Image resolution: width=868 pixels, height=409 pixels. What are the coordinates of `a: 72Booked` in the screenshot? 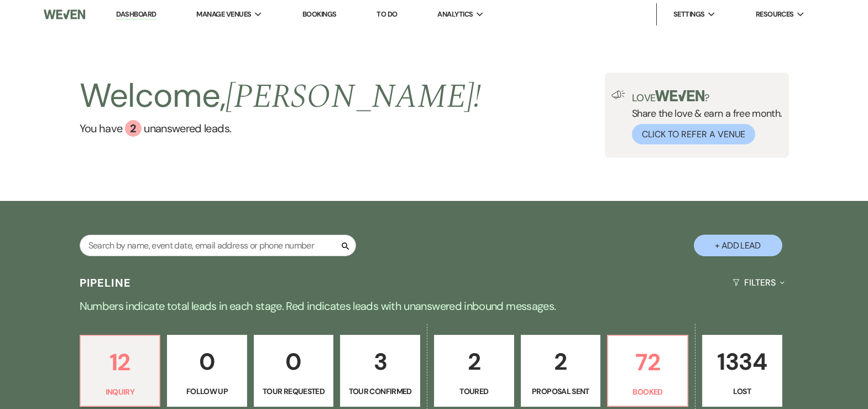 It's located at (648, 371).